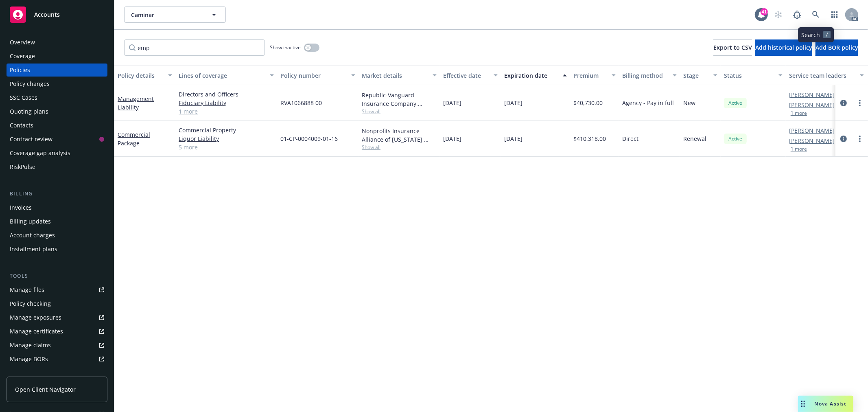 This screenshot has width=868, height=412. What do you see at coordinates (531, 75) in the screenshot?
I see `div: Expiration date` at bounding box center [531, 75].